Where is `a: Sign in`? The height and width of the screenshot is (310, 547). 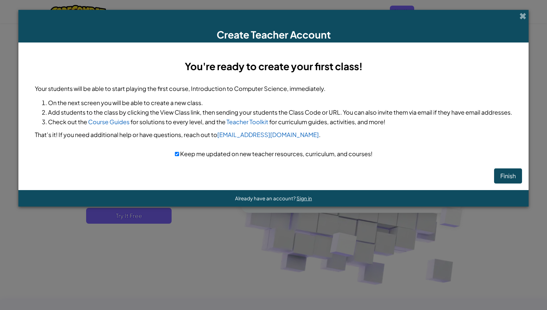 a: Sign in is located at coordinates (304, 198).